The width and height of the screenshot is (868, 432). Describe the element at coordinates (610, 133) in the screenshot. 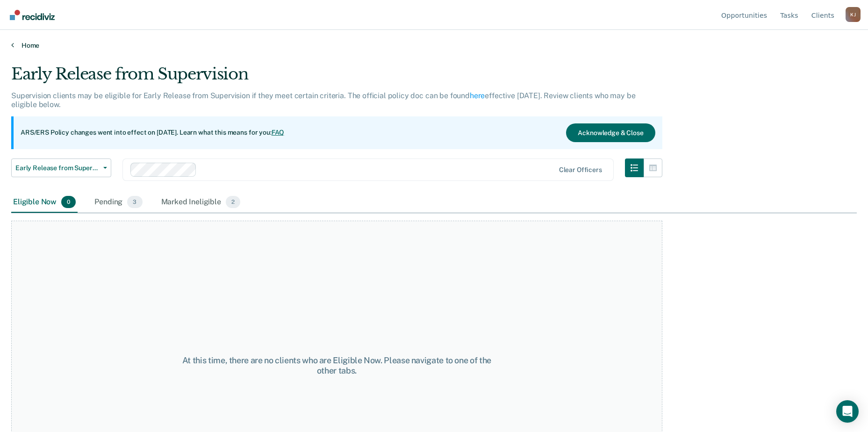

I see `button: Acknowledge & Close` at that location.